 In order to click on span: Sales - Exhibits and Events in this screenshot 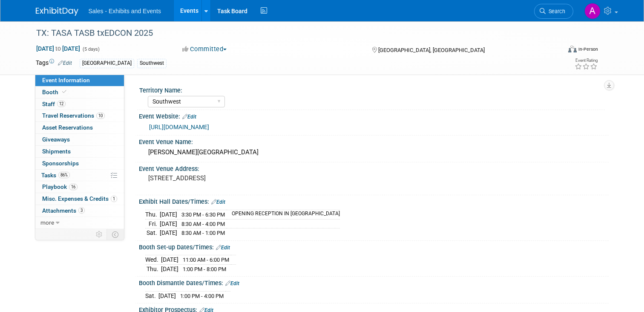, I will do `click(125, 11)`.